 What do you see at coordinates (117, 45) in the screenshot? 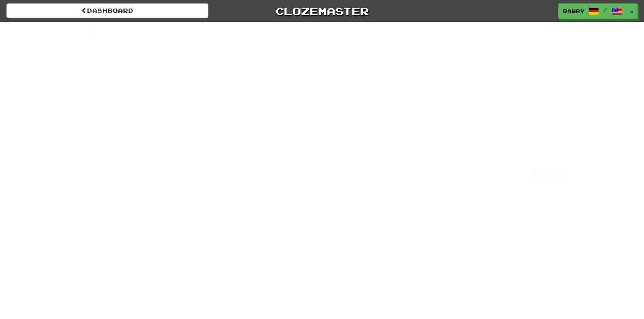
I see `span: 0` at bounding box center [117, 45].